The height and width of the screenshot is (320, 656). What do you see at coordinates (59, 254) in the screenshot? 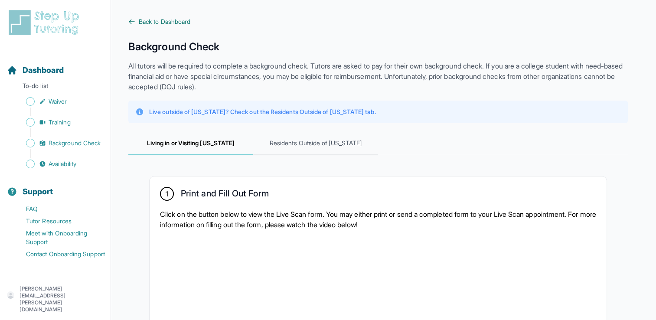
I see `a: Contact Onboarding Support` at bounding box center [59, 254].